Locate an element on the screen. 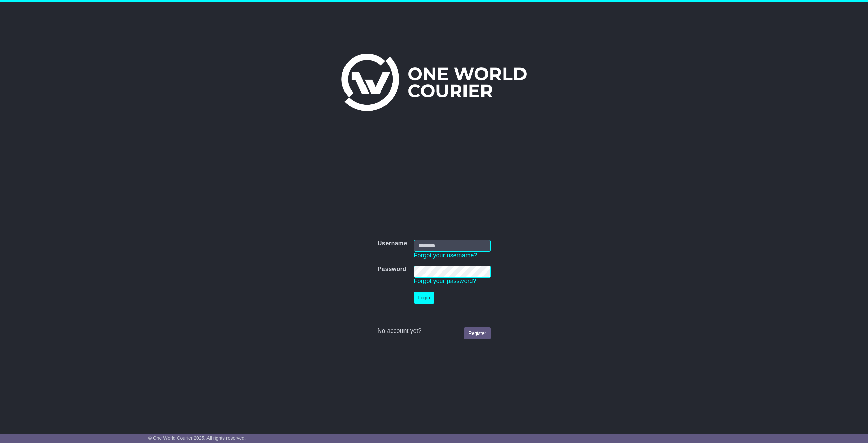 Image resolution: width=868 pixels, height=443 pixels. img: One World is located at coordinates (434, 83).